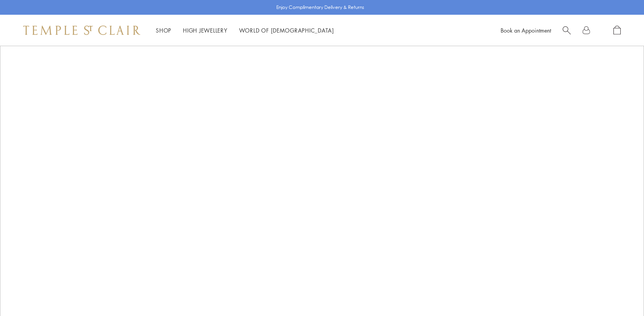 Image resolution: width=644 pixels, height=316 pixels. What do you see at coordinates (320, 8) in the screenshot?
I see `p: Enjoy Complimentary Delivery & Returns` at bounding box center [320, 8].